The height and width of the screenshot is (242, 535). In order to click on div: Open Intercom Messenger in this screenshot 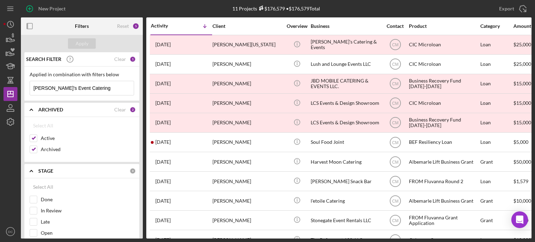, I will do `click(520, 220)`.